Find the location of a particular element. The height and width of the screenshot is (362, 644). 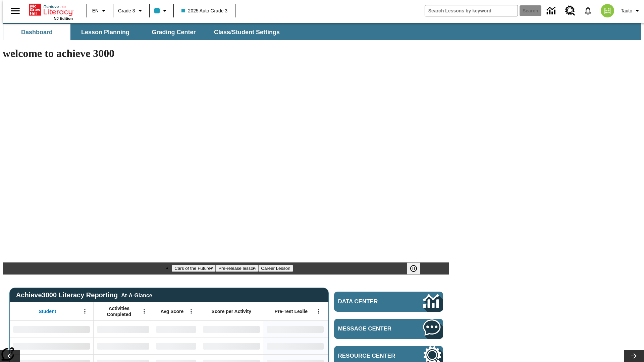

span: Dashboard is located at coordinates (37, 32).